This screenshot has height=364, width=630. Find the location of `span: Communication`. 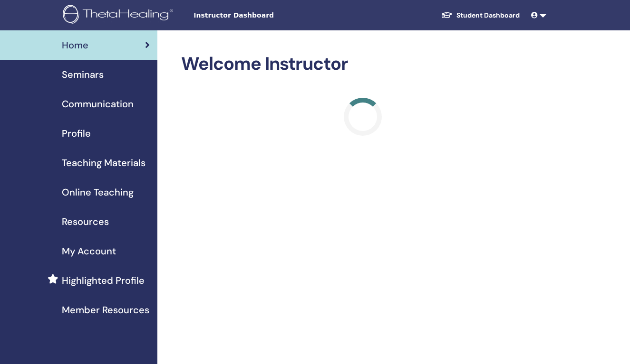

span: Communication is located at coordinates (97, 104).